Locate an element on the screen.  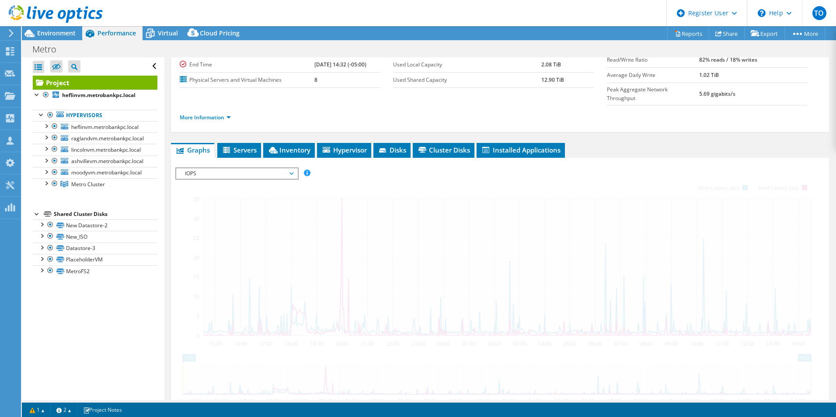
h1: Metro is located at coordinates (49, 49).